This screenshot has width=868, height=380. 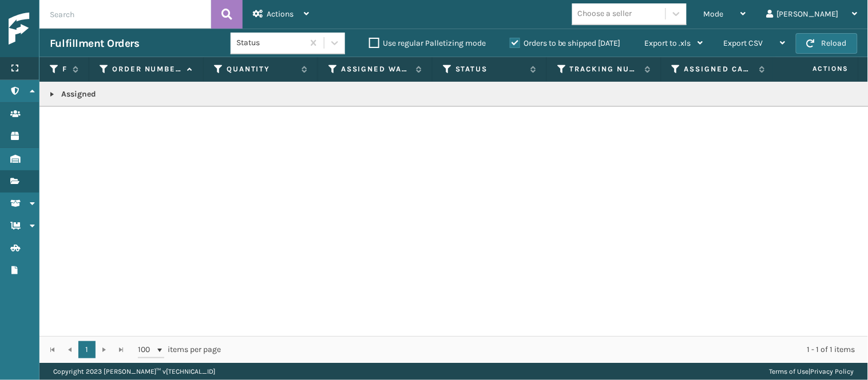 I want to click on label: Assigned Warehouse, so click(x=375, y=69).